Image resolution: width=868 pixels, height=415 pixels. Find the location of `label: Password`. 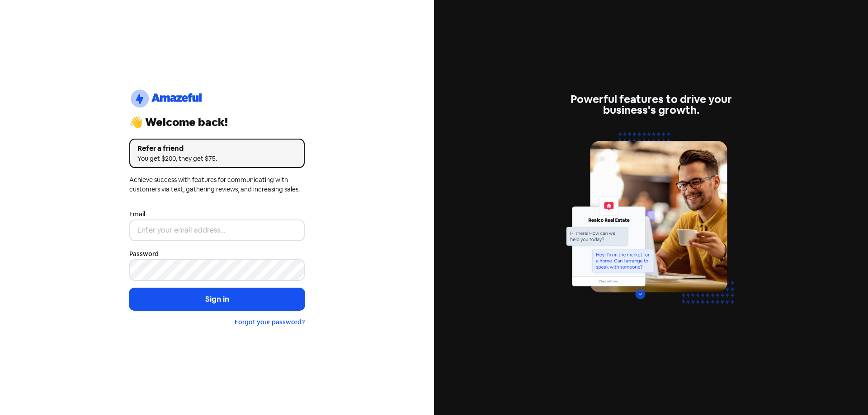

label: Password is located at coordinates (144, 254).